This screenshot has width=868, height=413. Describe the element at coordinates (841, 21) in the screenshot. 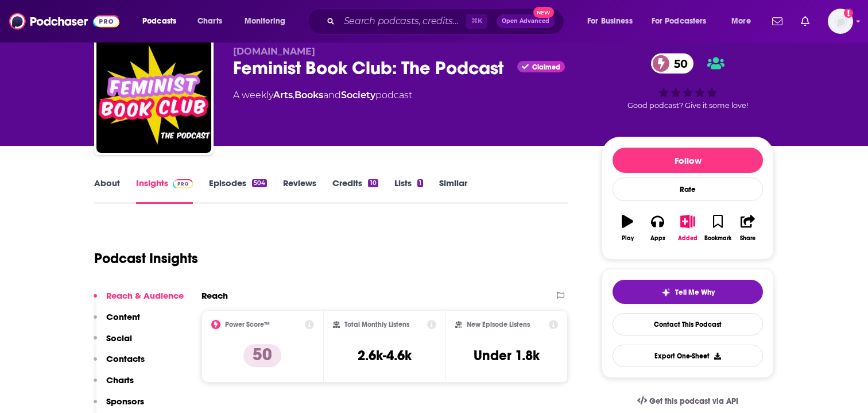

I see `img: User Profile` at that location.